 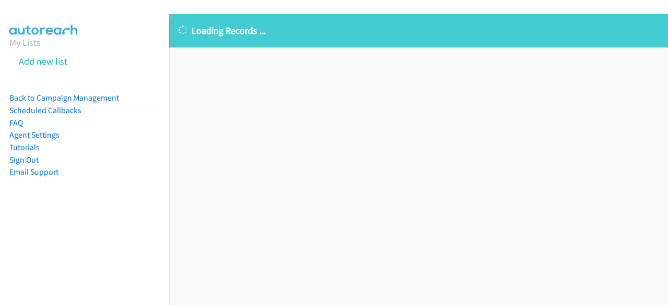 I want to click on a: Sign Out, so click(x=24, y=160).